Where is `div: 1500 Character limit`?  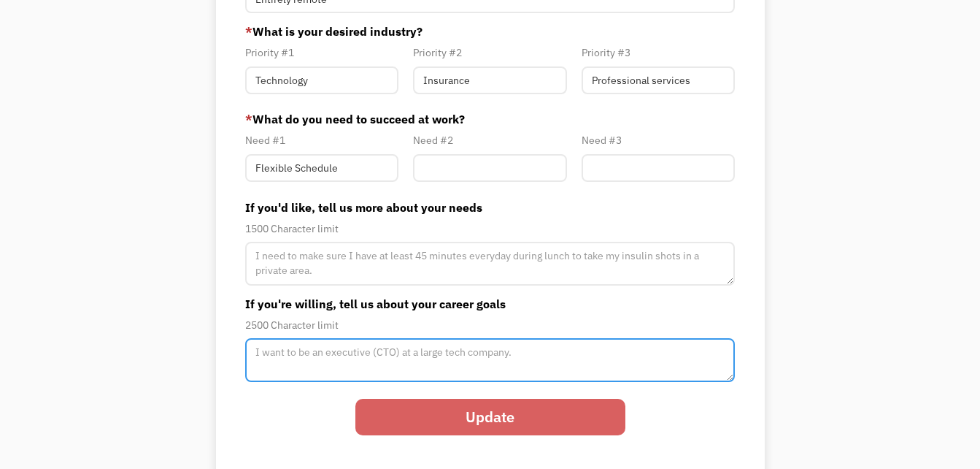
div: 1500 Character limit is located at coordinates (490, 228).